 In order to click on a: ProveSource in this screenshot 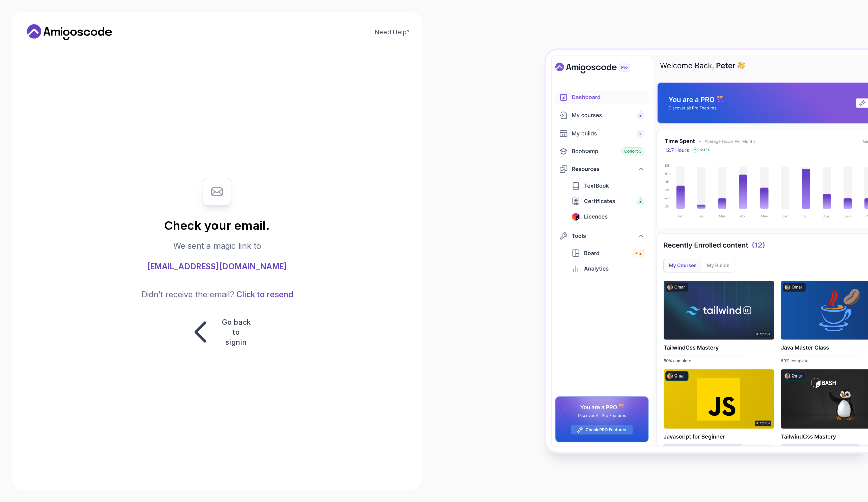, I will do `click(86, 488)`.